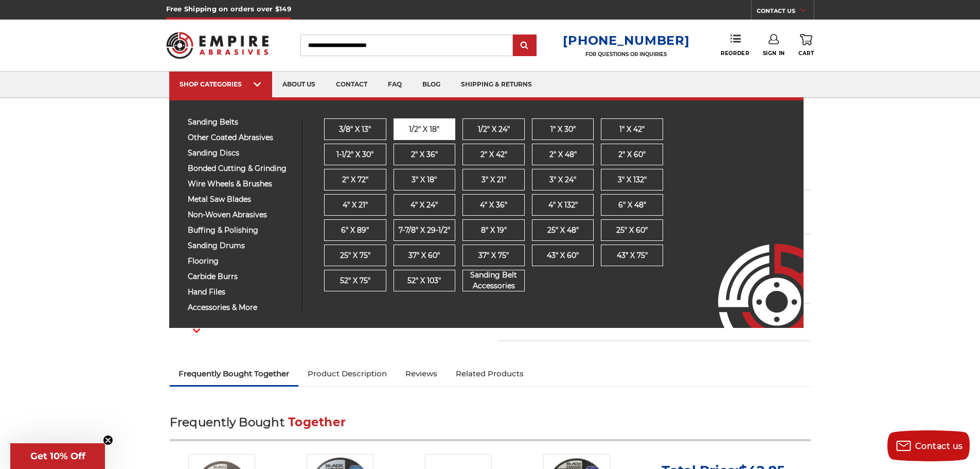 The width and height of the screenshot is (980, 469). What do you see at coordinates (939, 445) in the screenshot?
I see `span: Contact us` at bounding box center [939, 445].